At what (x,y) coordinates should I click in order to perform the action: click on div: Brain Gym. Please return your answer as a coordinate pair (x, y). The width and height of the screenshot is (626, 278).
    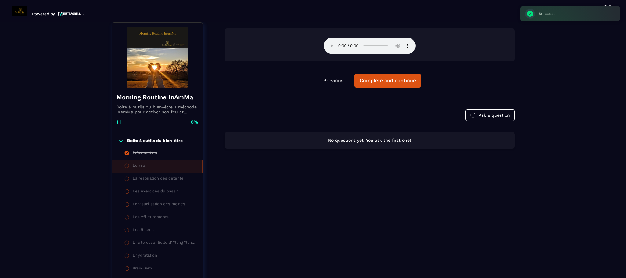
    Looking at the image, I should click on (142, 269).